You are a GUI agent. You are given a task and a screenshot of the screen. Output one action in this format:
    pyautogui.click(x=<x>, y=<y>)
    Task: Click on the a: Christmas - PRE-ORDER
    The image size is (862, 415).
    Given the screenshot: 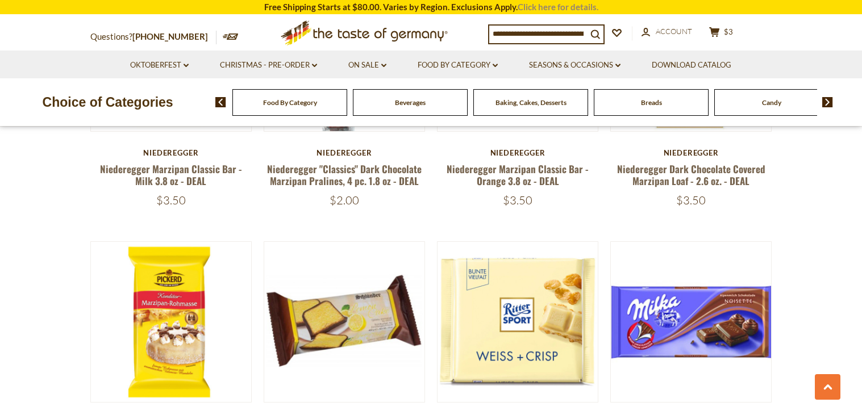 What is the action you would take?
    pyautogui.click(x=268, y=65)
    